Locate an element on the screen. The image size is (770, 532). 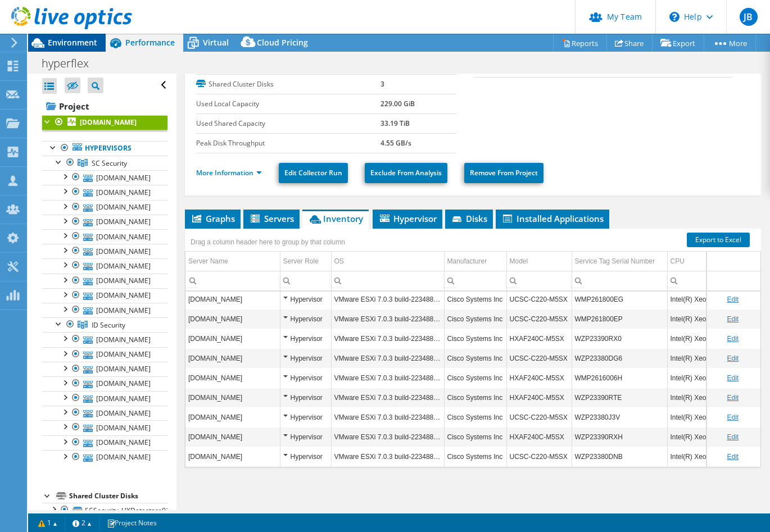
b: 229.00 GiB is located at coordinates (397, 104).